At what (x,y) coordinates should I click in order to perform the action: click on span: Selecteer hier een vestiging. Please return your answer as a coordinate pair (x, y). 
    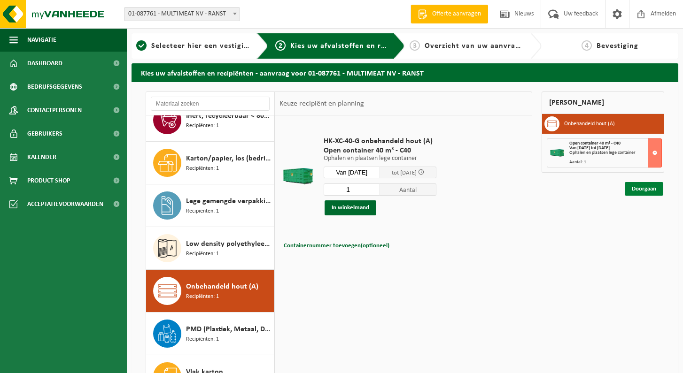
    Looking at the image, I should click on (202, 46).